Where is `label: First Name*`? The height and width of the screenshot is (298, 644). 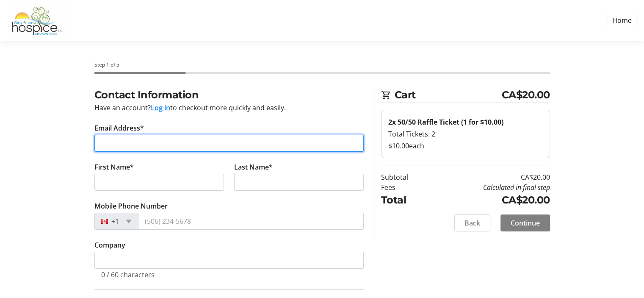
label: First Name* is located at coordinates (114, 167).